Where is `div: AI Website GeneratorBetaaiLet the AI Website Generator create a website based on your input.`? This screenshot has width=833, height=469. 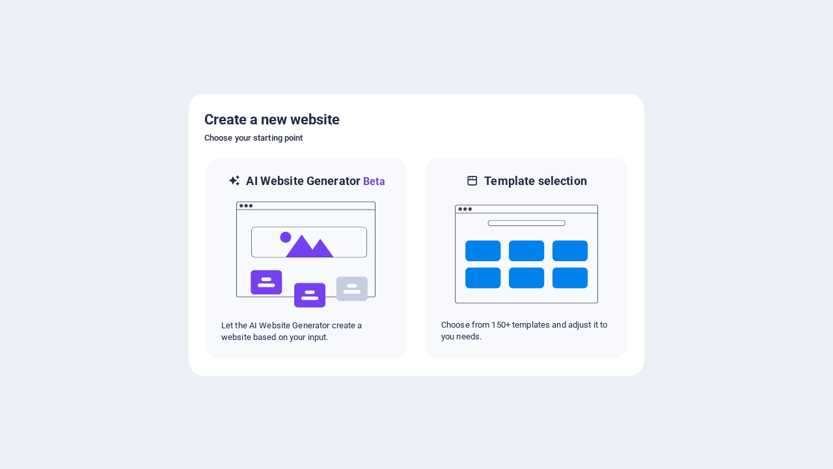
div: AI Website GeneratorBetaaiLet the AI Website Generator create a website based on your input. is located at coordinates (307, 258).